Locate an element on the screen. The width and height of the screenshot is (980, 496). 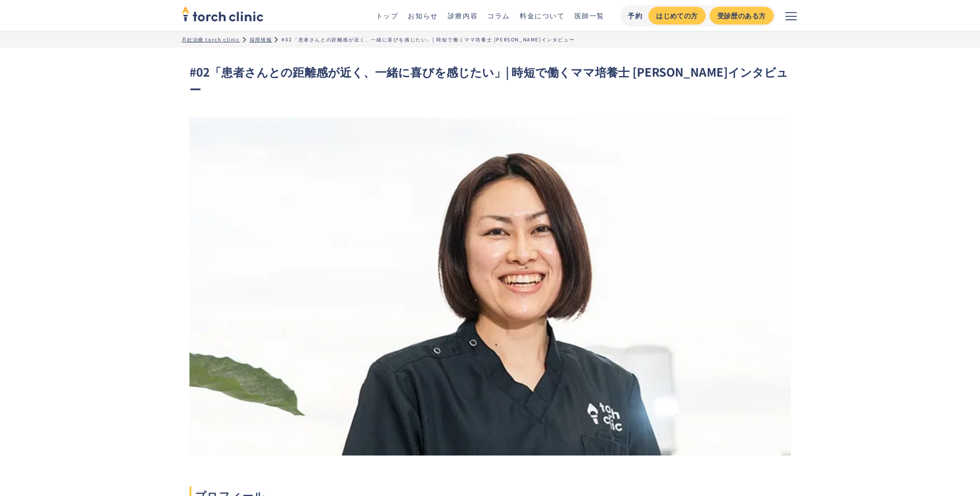
a: 料金について is located at coordinates (542, 16).